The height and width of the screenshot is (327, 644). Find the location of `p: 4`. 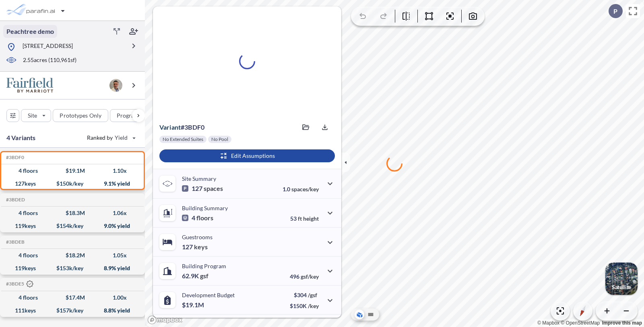

p: 4 is located at coordinates (198, 218).